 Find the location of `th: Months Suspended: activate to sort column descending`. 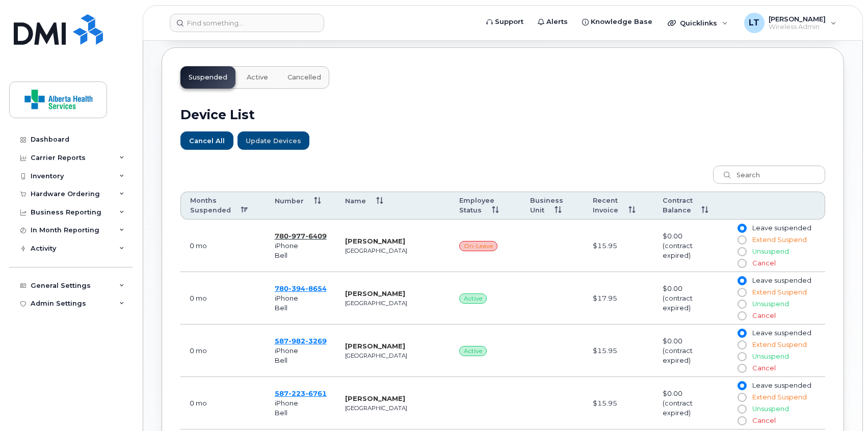

th: Months Suspended: activate to sort column descending is located at coordinates (223, 206).